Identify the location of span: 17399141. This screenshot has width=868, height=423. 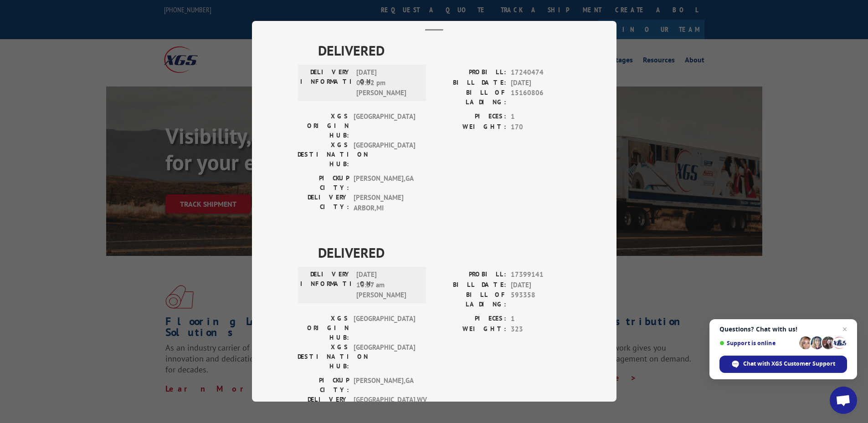
(540, 276).